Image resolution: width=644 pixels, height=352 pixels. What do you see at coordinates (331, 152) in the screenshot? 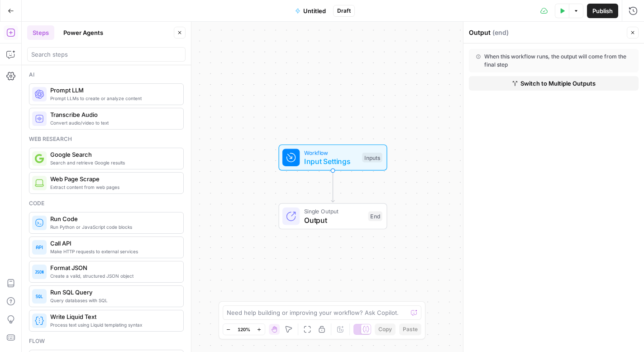
I see `span: Workflow` at bounding box center [331, 152].